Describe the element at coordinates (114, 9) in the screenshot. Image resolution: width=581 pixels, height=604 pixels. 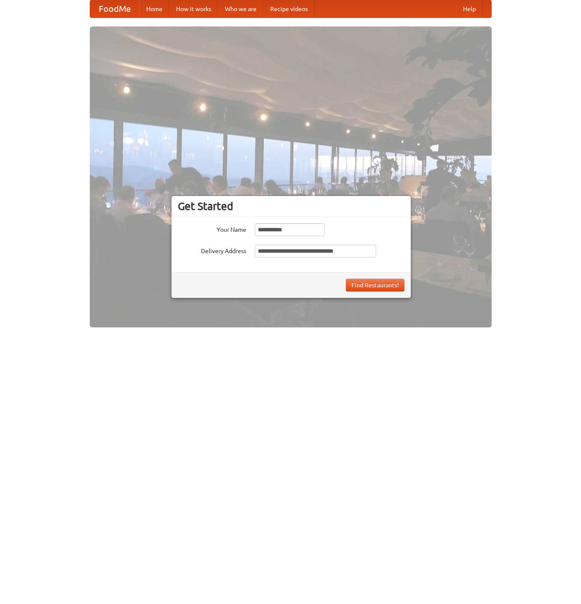
I see `a: FoodMe` at that location.